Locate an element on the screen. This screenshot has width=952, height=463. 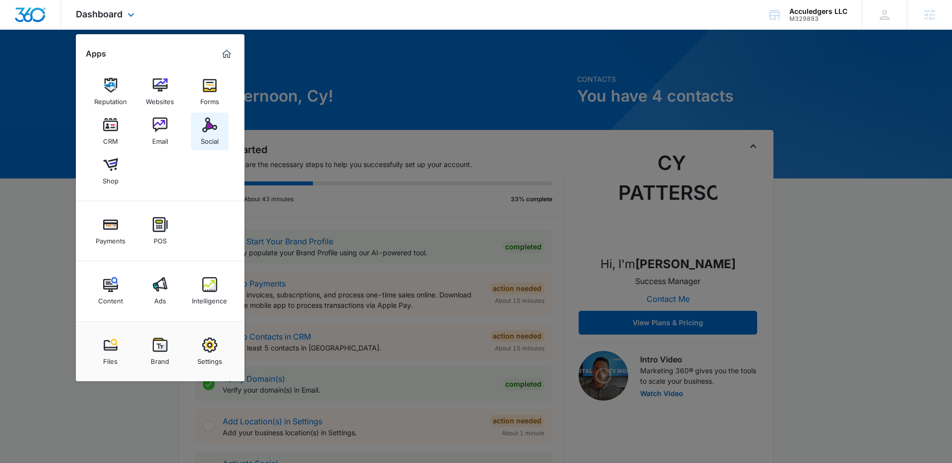
div: Email is located at coordinates (160, 139).